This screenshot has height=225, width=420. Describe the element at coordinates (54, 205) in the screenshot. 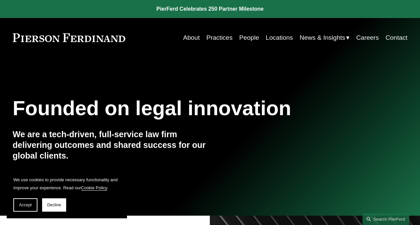

I see `button: Decline` at that location.